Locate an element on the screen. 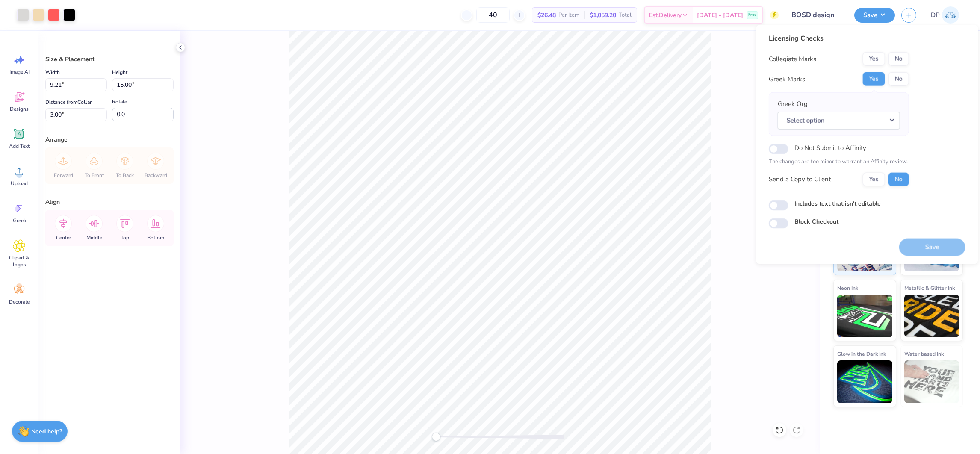 Image resolution: width=980 pixels, height=454 pixels. img: Water based Ink is located at coordinates (932, 382).